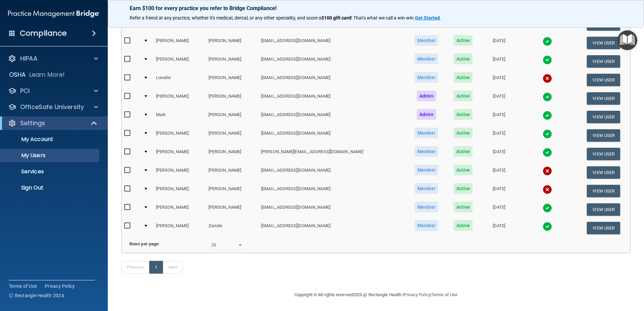 This screenshot has height=311, width=644. I want to click on a: Previous, so click(136, 267).